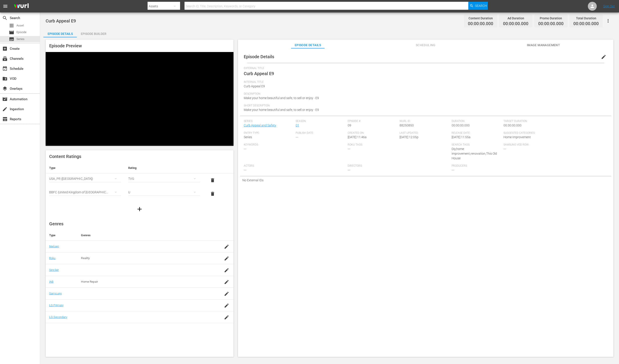  What do you see at coordinates (424, 94) in the screenshot?
I see `span: Description` at bounding box center [424, 94].